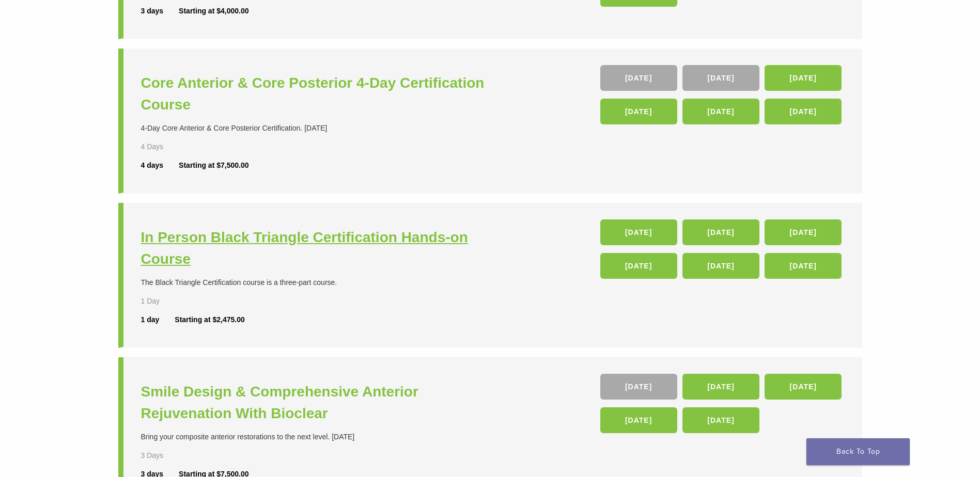 The height and width of the screenshot is (477, 980). I want to click on div: Starting at $4,000.00, so click(213, 11).